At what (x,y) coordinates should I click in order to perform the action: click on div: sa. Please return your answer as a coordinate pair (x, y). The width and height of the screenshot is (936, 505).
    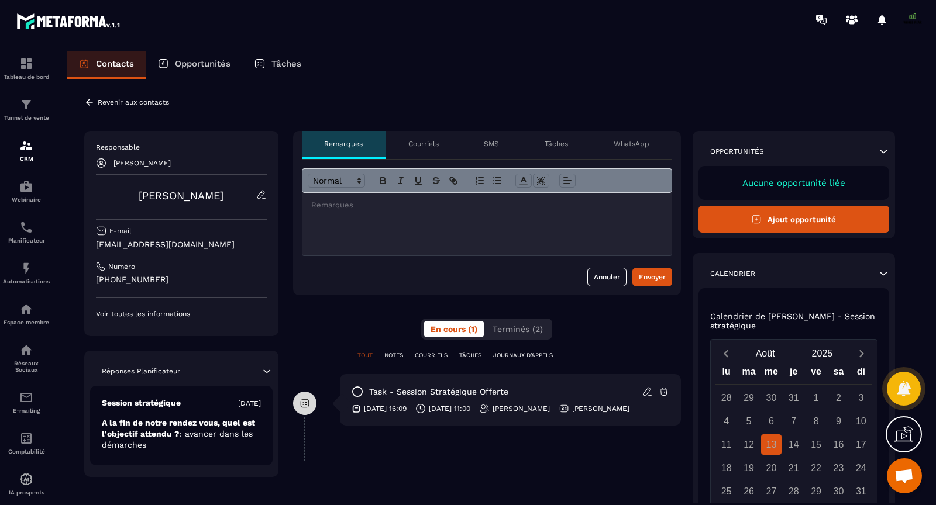
    Looking at the image, I should click on (838, 374).